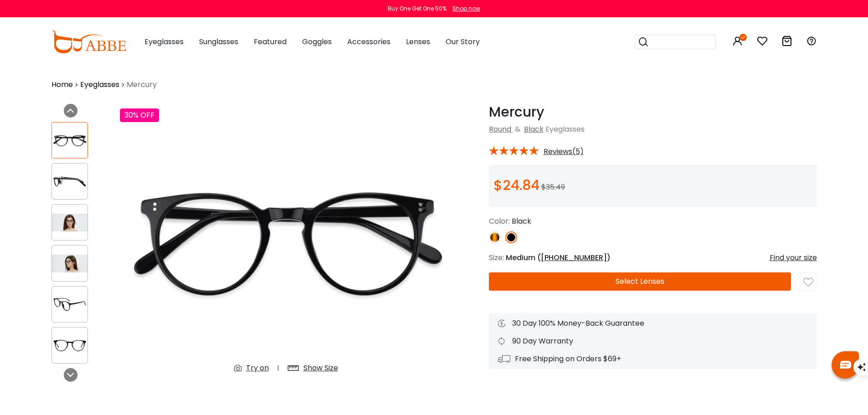  I want to click on div: 30 Day 100% Money-Back Guarantee, so click(653, 324).